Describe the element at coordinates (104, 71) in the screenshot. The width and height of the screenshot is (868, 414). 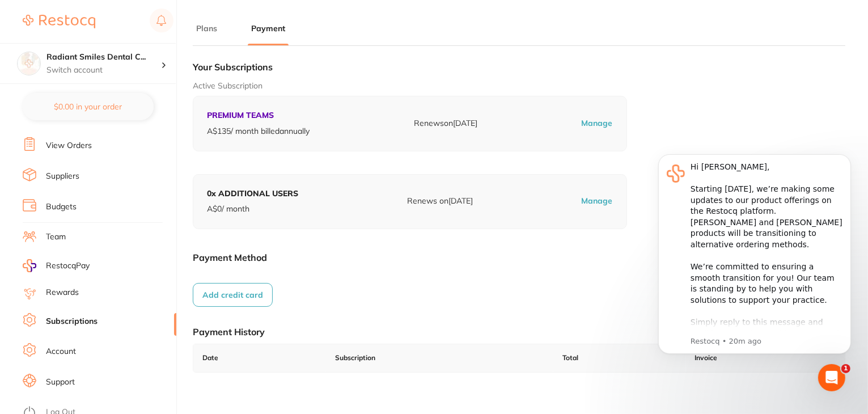
I see `p: Switch account` at that location.